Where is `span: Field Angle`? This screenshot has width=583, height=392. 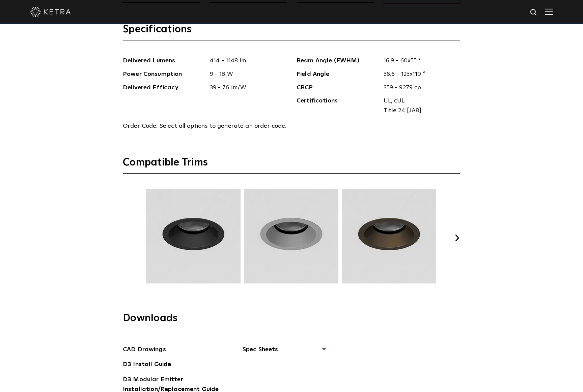 span: Field Angle is located at coordinates (337, 74).